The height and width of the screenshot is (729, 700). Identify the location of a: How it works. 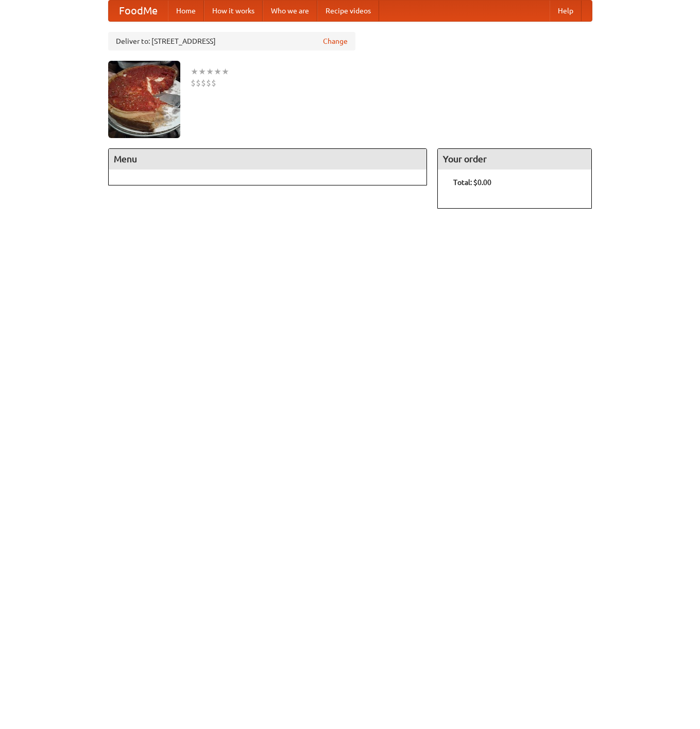
(233, 11).